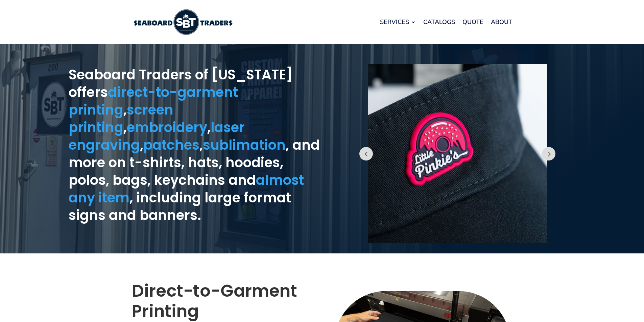 The image size is (644, 322). What do you see at coordinates (457, 154) in the screenshot?
I see `img: custom visor patch` at bounding box center [457, 154].